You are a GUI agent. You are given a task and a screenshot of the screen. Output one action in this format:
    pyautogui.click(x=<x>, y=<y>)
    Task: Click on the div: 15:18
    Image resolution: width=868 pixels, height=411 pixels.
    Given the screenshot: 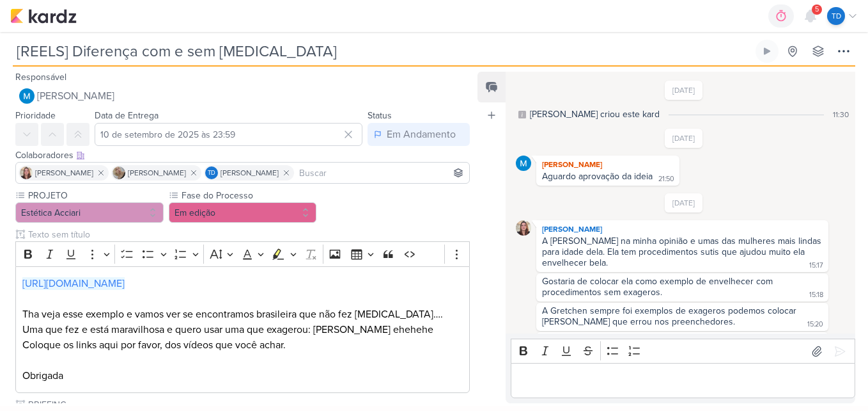 What is the action you would take?
    pyautogui.click(x=816, y=295)
    